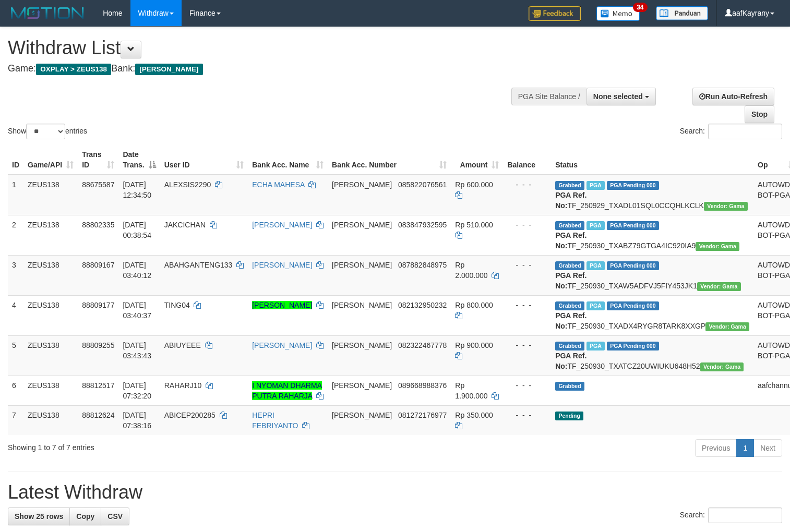 The width and height of the screenshot is (790, 532). Describe the element at coordinates (188, 185) in the screenshot. I see `span: ALEXSIS2290` at that location.